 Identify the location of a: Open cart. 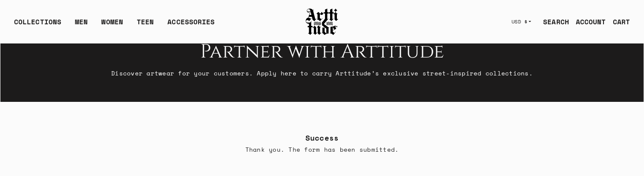
(618, 22).